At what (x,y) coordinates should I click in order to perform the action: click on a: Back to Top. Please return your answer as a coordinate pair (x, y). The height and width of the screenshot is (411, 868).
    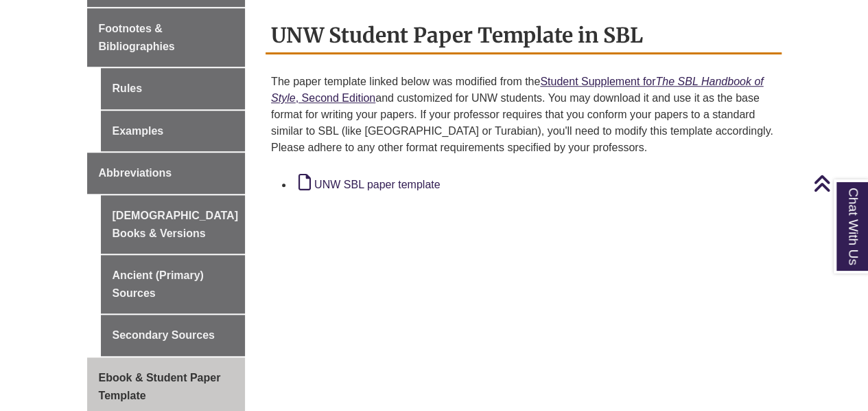
    Looking at the image, I should click on (839, 182).